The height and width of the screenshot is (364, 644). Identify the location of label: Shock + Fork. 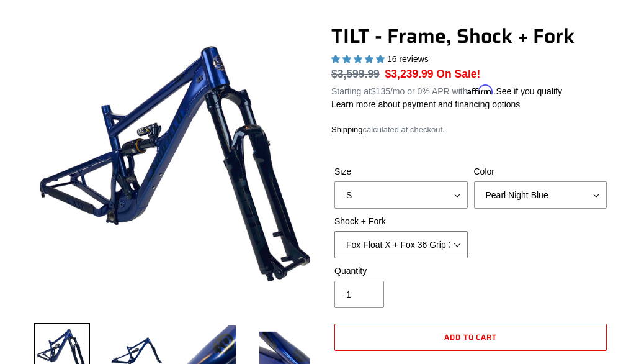
(401, 221).